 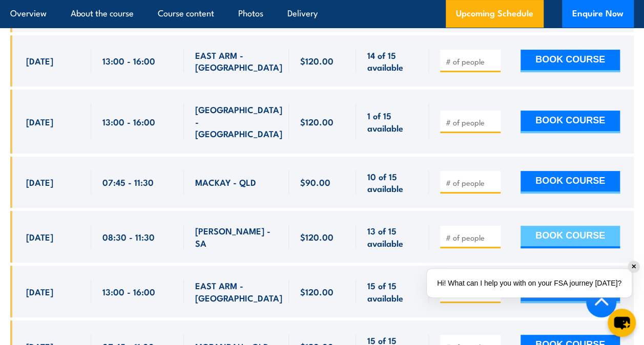 I want to click on span: 14 of 15 available, so click(x=392, y=61).